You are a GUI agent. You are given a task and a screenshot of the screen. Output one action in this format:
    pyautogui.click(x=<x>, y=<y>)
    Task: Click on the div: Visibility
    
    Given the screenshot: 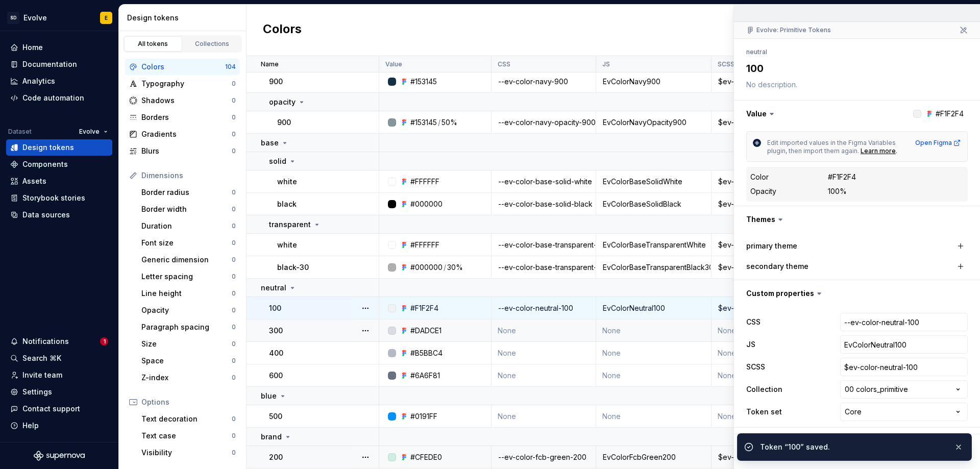 What is the action you would take?
    pyautogui.click(x=186, y=453)
    